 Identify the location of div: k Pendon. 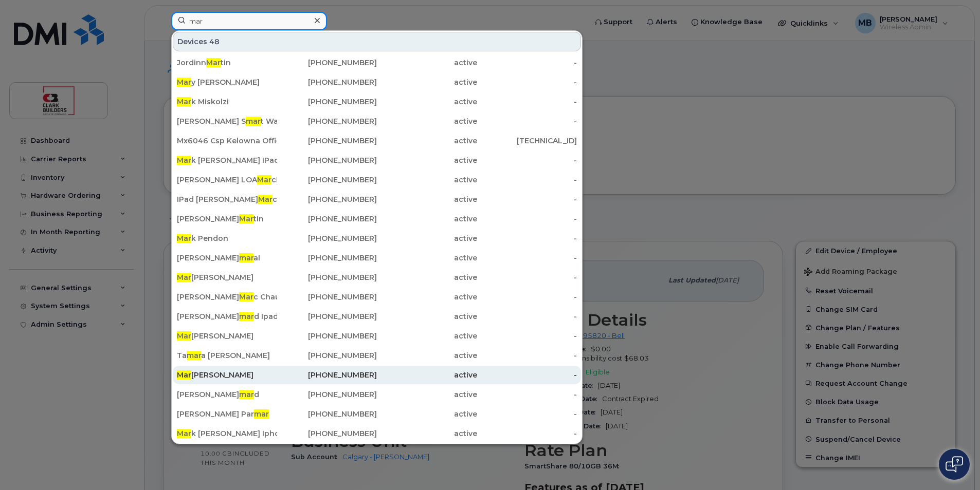
(226, 238).